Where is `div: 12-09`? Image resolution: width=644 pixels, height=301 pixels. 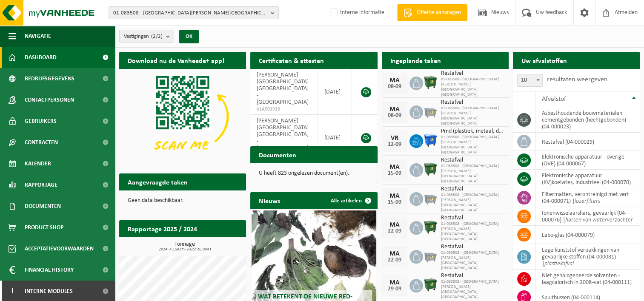 div: 12-09 is located at coordinates (395, 144).